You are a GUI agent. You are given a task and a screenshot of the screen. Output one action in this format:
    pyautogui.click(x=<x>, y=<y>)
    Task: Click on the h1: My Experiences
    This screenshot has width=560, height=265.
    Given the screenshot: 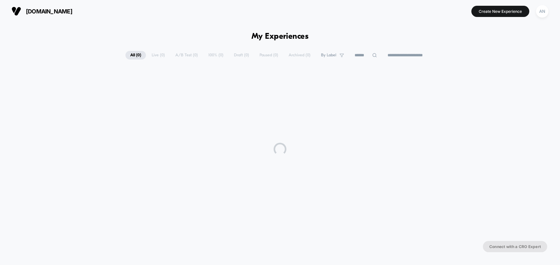 What is the action you would take?
    pyautogui.click(x=280, y=36)
    